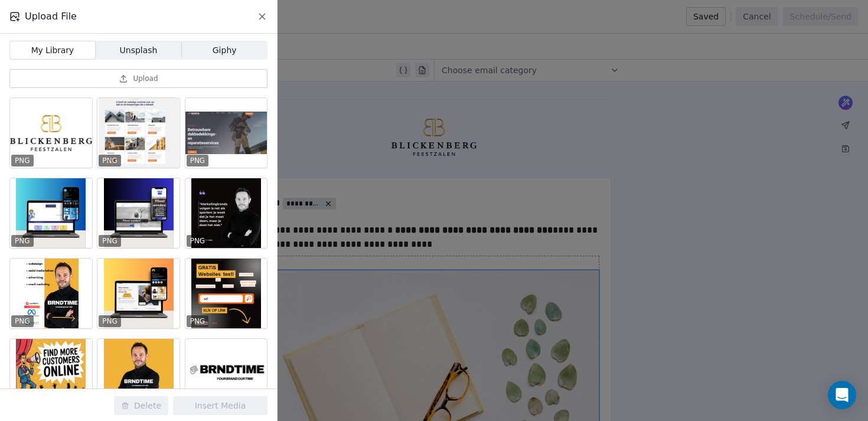 This screenshot has width=868, height=421. I want to click on button: Upload, so click(138, 79).